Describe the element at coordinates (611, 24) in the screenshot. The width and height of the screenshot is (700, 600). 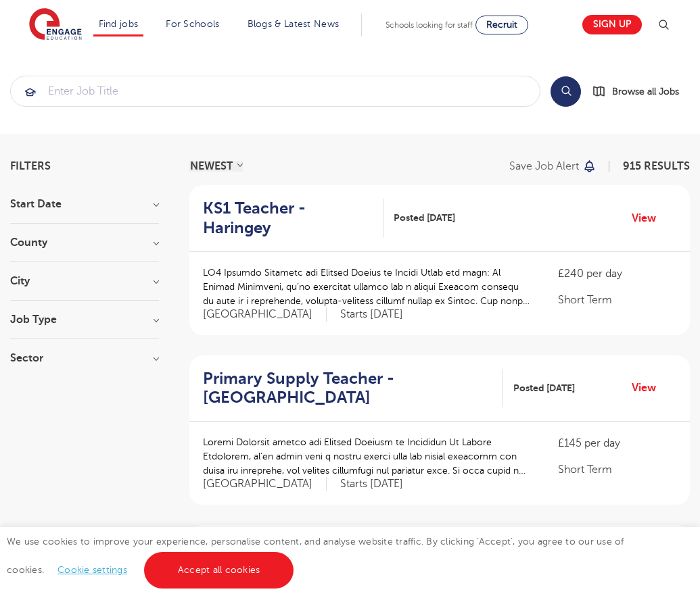
I see `a: Sign up` at that location.